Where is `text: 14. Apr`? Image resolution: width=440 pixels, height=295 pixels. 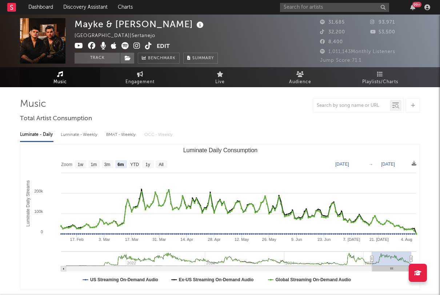
text: 14. Apr is located at coordinates (186, 239).